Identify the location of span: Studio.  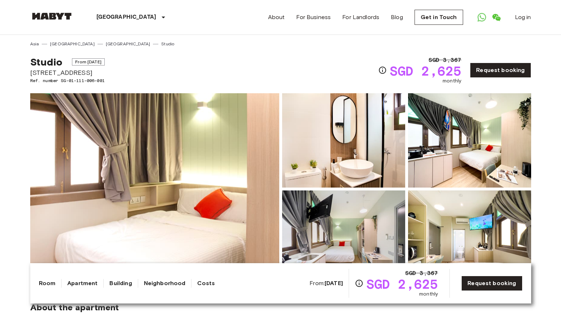
(46, 62).